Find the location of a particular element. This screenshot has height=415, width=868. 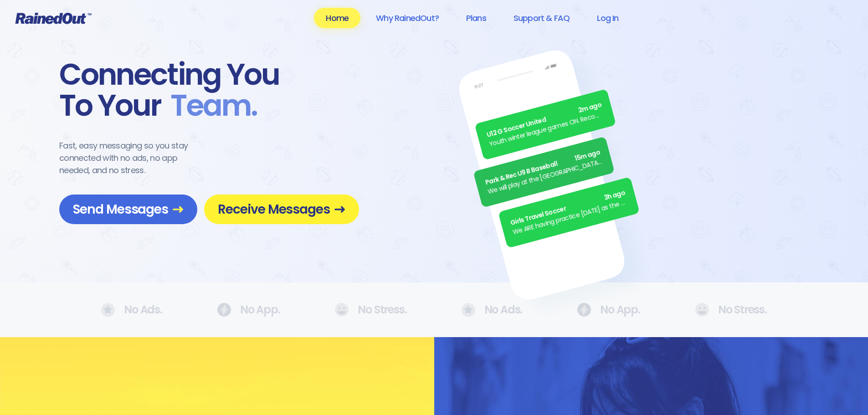

div: U12 G Soccer United is located at coordinates (544, 120).